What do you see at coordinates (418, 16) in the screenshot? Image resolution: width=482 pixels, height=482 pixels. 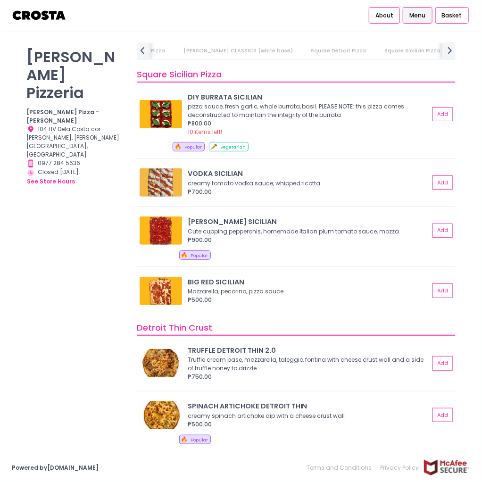 I see `a: Menu` at bounding box center [418, 16].